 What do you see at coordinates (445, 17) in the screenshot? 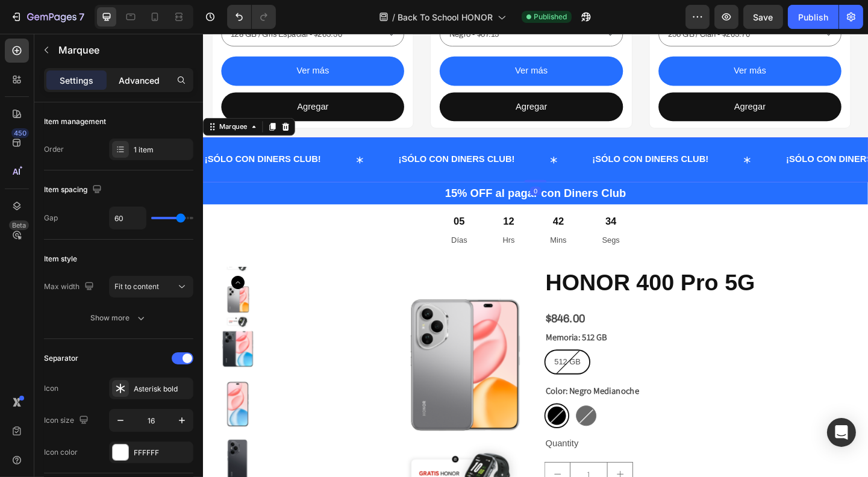
I see `span: Back To School HONOR` at bounding box center [445, 17].